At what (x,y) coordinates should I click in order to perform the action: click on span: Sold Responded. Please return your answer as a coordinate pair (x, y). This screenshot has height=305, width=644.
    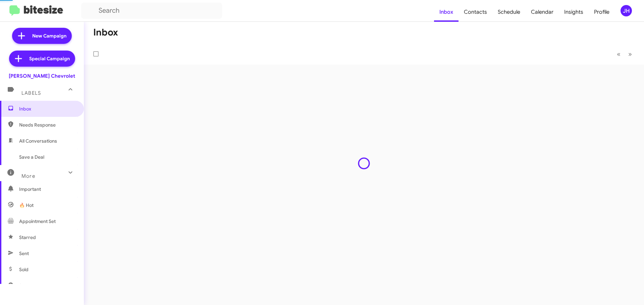
    Looking at the image, I should click on (37, 286).